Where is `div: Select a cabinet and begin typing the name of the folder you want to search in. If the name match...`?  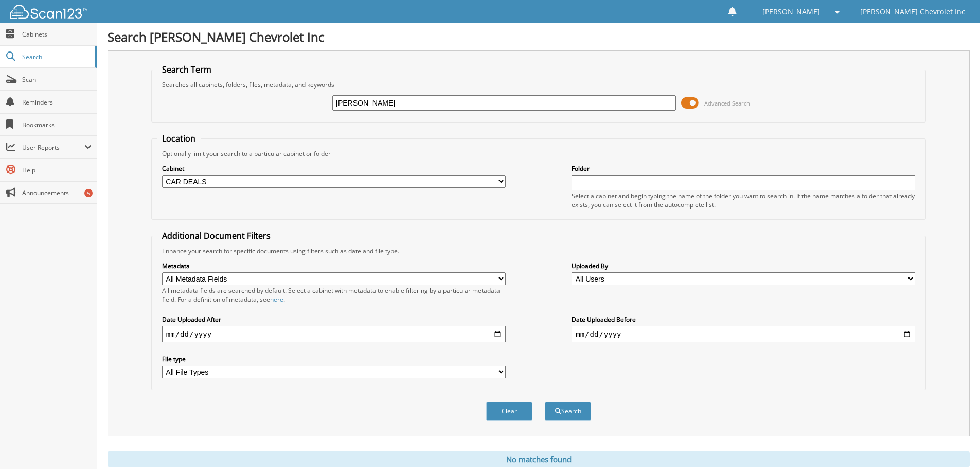 div: Select a cabinet and begin typing the name of the folder you want to search in. If the name match... is located at coordinates (743, 201).